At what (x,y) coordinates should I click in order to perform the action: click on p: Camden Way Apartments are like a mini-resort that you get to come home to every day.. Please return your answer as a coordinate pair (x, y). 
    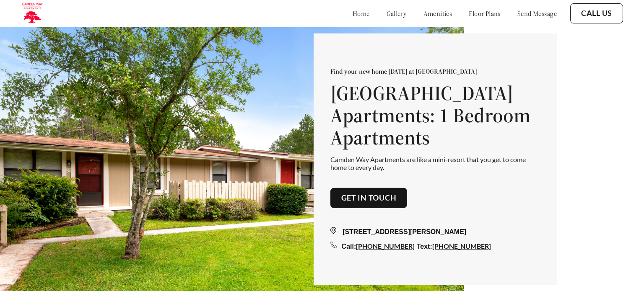
    Looking at the image, I should click on (435, 164).